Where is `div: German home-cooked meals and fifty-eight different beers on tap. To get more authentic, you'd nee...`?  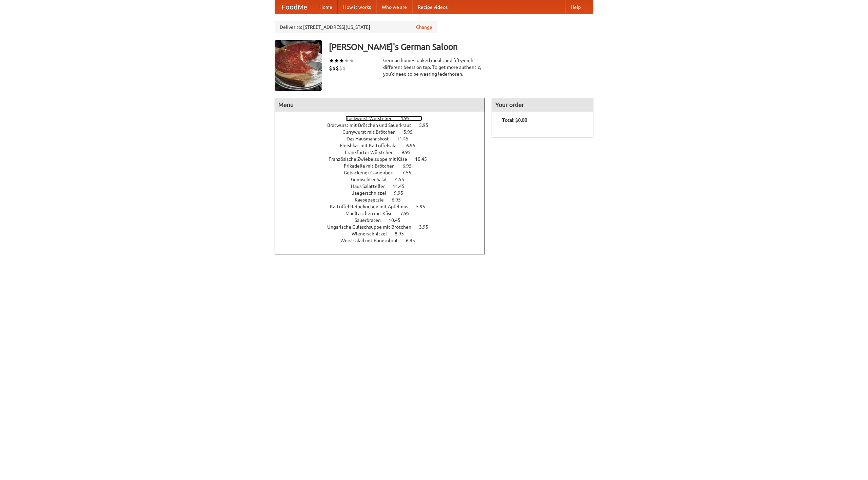 div: German home-cooked meals and fifty-eight different beers on tap. To get more authentic, you'd nee... is located at coordinates (434, 67).